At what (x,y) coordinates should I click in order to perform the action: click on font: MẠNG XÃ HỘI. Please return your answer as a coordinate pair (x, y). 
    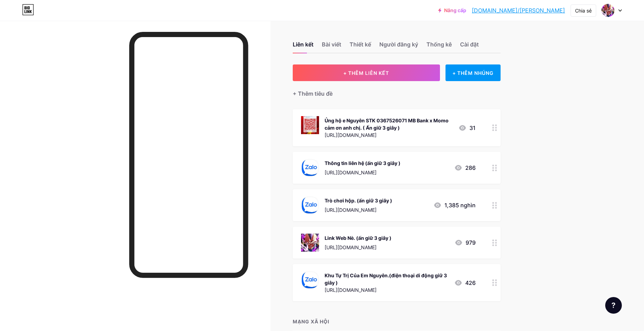
    Looking at the image, I should click on (311, 321).